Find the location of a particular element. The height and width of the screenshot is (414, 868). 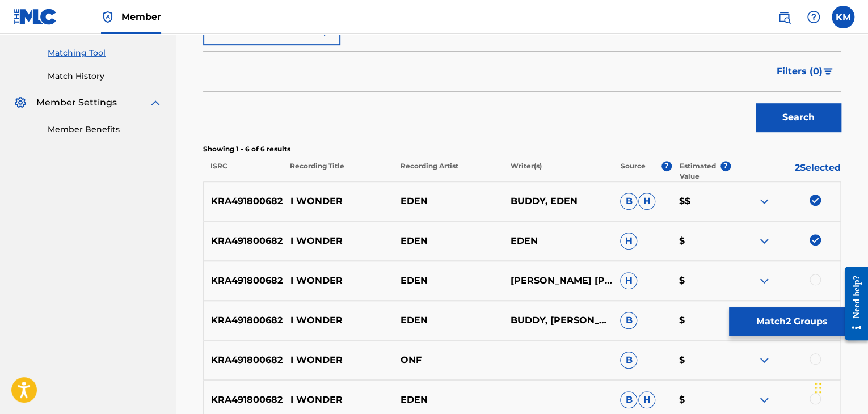

img: Member Settings is located at coordinates (20, 103).